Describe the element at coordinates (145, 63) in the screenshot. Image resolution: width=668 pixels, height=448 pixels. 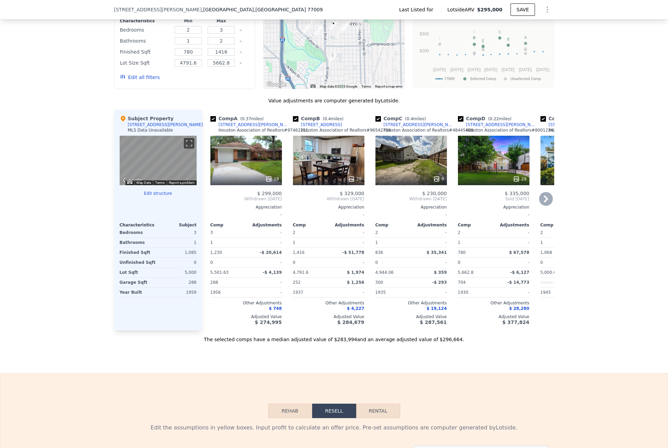
I see `div: Lot Size Sqft` at that location.